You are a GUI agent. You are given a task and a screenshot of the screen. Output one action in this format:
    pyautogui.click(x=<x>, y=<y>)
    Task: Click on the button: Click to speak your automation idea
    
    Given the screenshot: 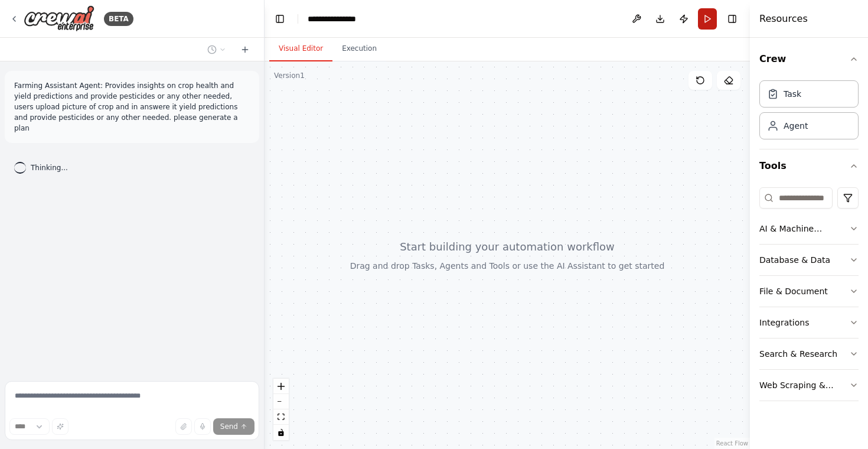 What is the action you would take?
    pyautogui.click(x=203, y=426)
    